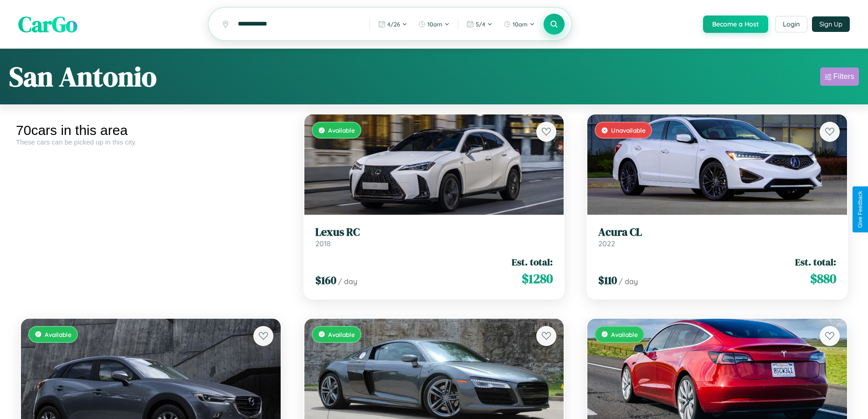 This screenshot has height=419, width=868. I want to click on div: These cars can be picked up in this city., so click(151, 142).